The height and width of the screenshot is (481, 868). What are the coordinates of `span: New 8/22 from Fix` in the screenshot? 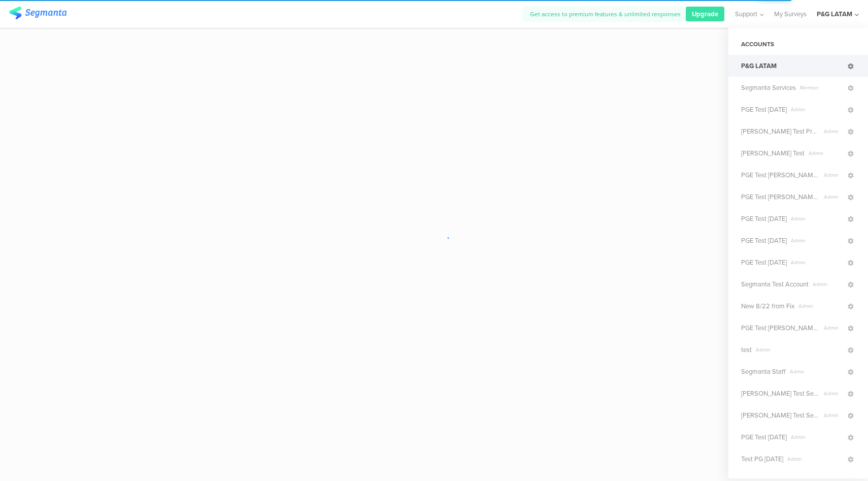 It's located at (767, 306).